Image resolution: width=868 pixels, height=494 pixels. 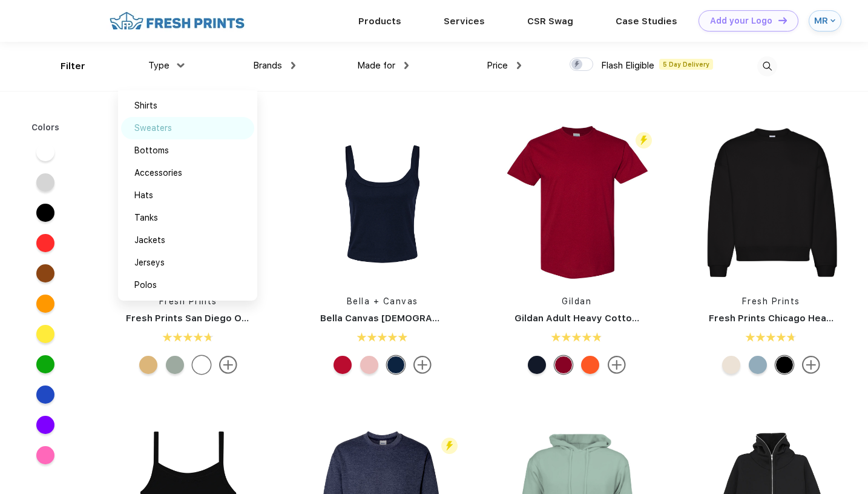 What do you see at coordinates (376, 65) in the screenshot?
I see `span: Made for` at bounding box center [376, 65].